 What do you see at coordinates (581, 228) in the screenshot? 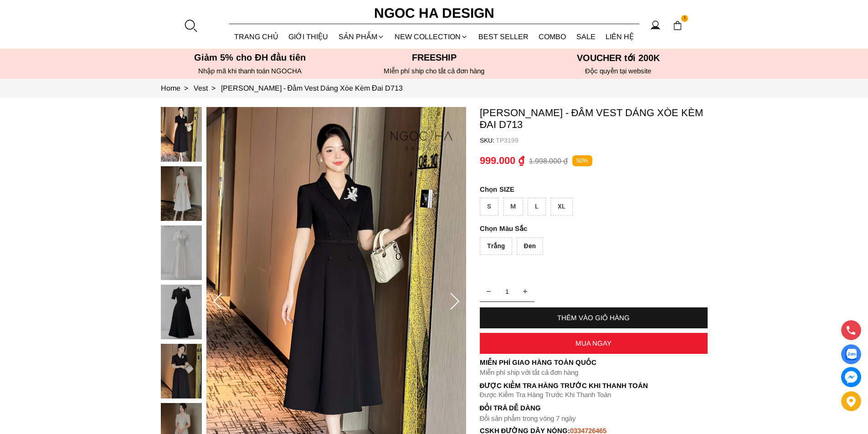
I see `p: Màu Sắc` at bounding box center [581, 228].